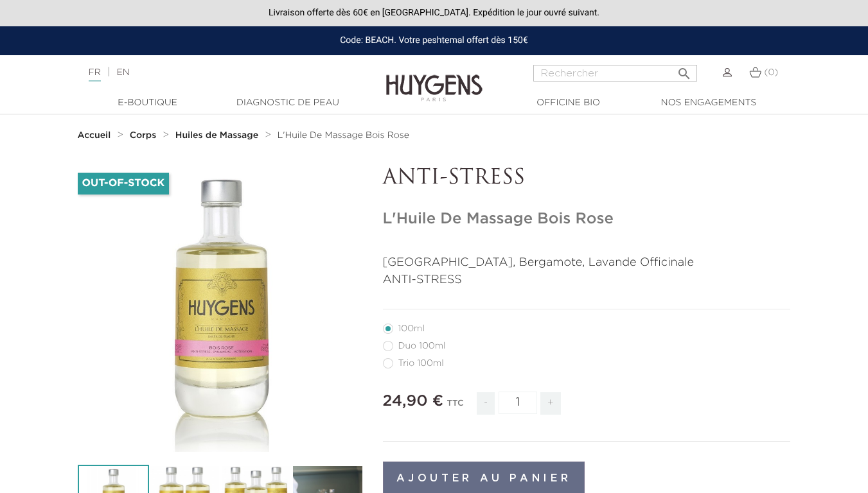 Image resolution: width=868 pixels, height=493 pixels. What do you see at coordinates (771, 73) in the screenshot?
I see `span: (0)` at bounding box center [771, 73].